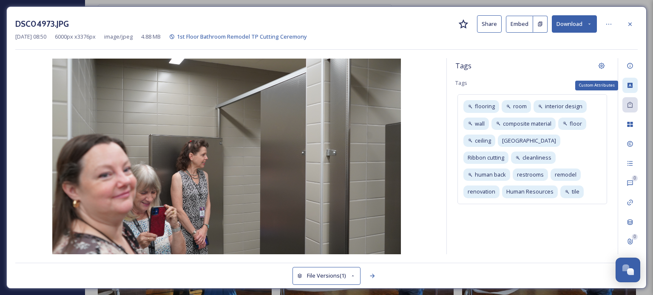 Image resolution: width=653 pixels, height=295 pixels. What do you see at coordinates (227, 156) in the screenshot?
I see `img: DSC04973.JPG` at bounding box center [227, 156].